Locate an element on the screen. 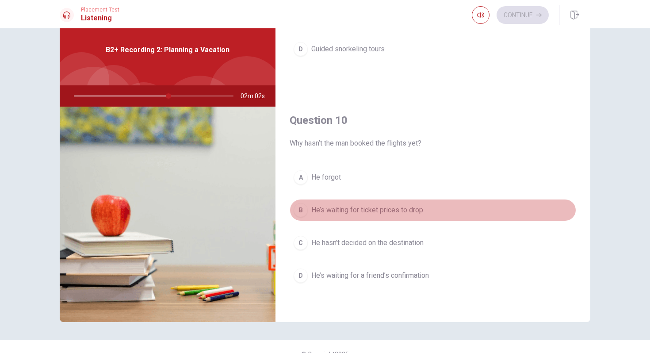 The width and height of the screenshot is (650, 353). h4: Question 10 is located at coordinates (433, 120).